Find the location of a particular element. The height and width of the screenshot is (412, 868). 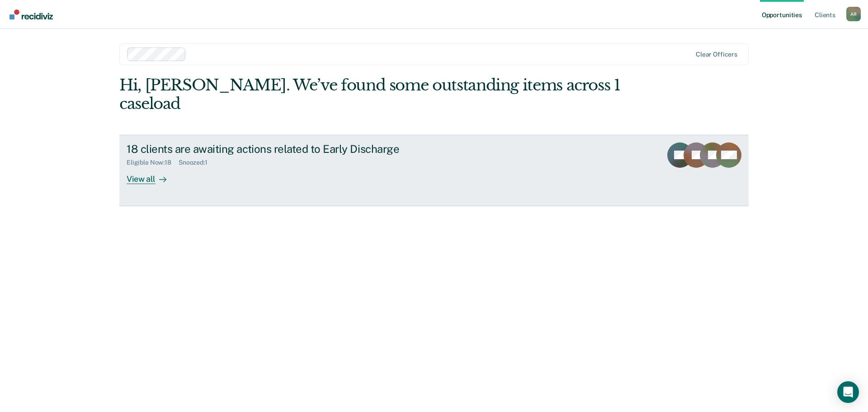

div: Eligible Now : 18 is located at coordinates (153, 162).